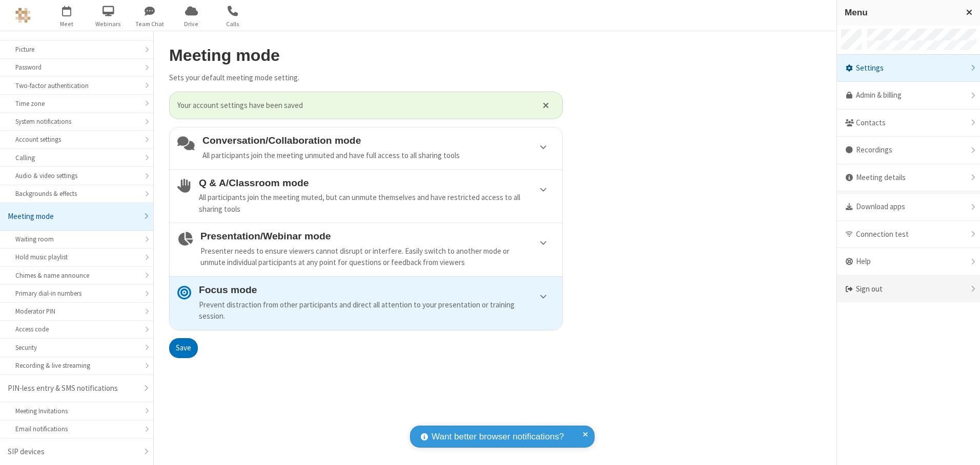  What do you see at coordinates (76, 411) in the screenshot?
I see `div: Meeting Invitations` at bounding box center [76, 411].